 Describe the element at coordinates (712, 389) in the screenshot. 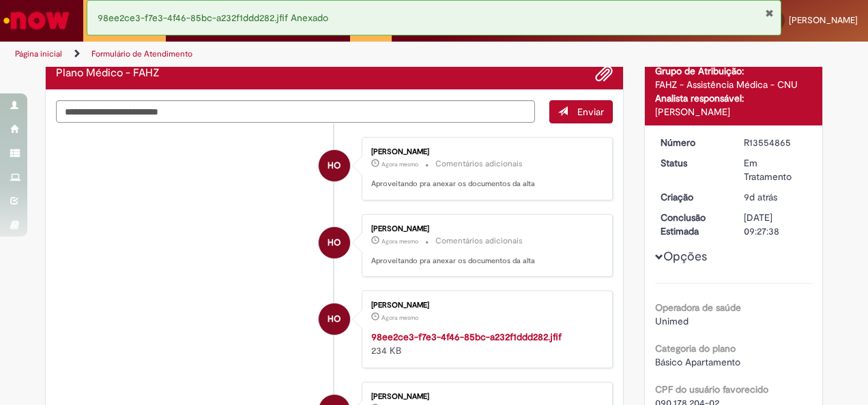

I see `b: CPF do usuário favorecido` at that location.